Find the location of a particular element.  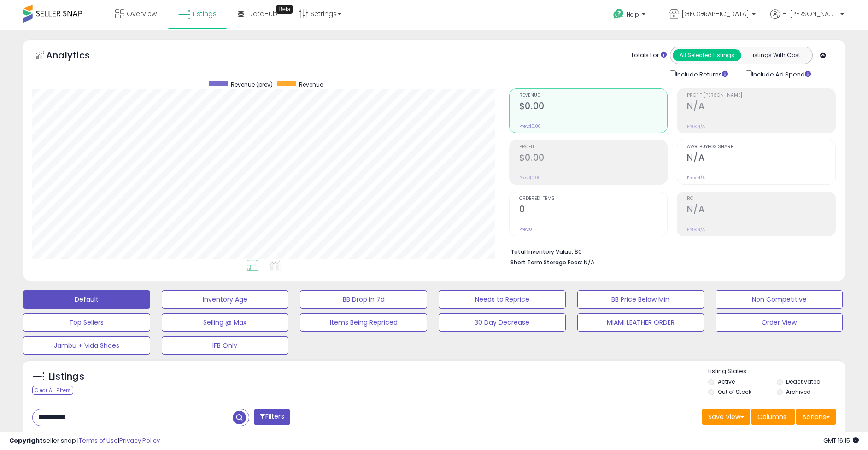

button: Inventory Age is located at coordinates (225, 300).